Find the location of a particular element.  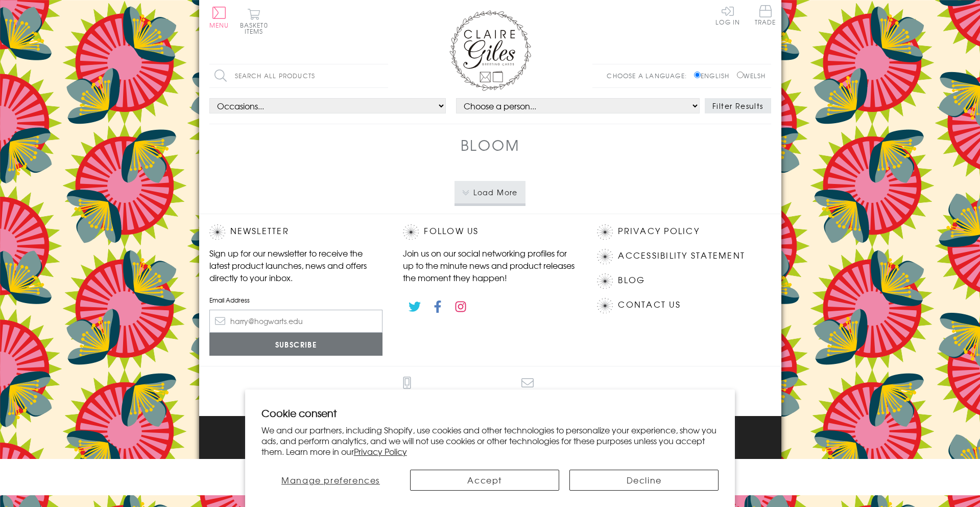

label: English is located at coordinates (714, 76).